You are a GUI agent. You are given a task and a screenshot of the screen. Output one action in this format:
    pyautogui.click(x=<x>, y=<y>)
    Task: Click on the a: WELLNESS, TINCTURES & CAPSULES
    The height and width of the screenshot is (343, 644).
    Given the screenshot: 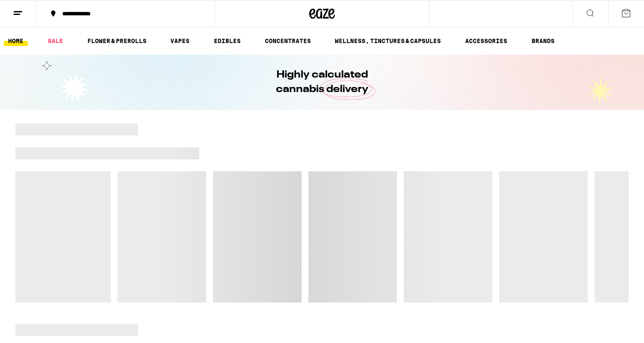 What is the action you would take?
    pyautogui.click(x=388, y=41)
    